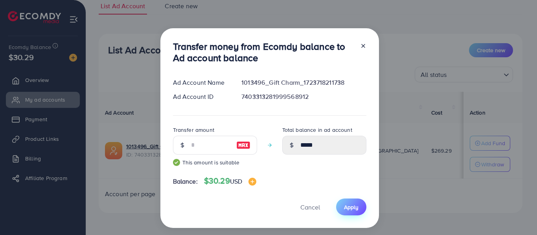 This screenshot has height=235, width=537. I want to click on small: This amount is suitable, so click(215, 163).